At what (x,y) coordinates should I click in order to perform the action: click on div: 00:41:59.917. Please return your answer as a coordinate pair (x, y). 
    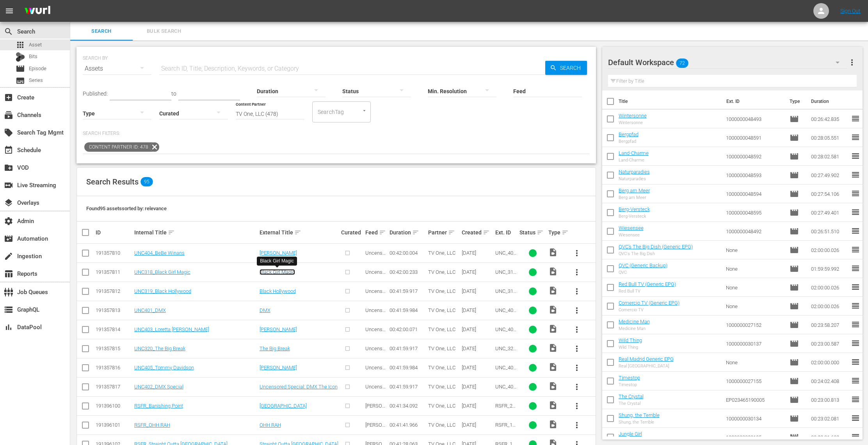
    Looking at the image, I should click on (408, 349).